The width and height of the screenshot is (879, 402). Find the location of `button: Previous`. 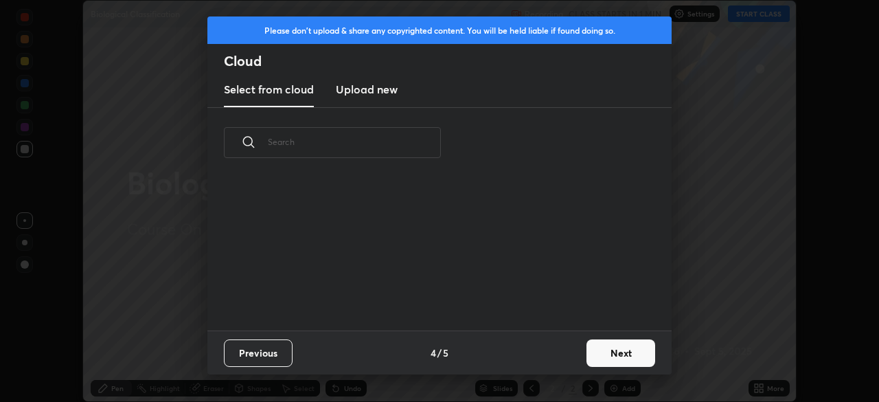

button: Previous is located at coordinates (258, 353).